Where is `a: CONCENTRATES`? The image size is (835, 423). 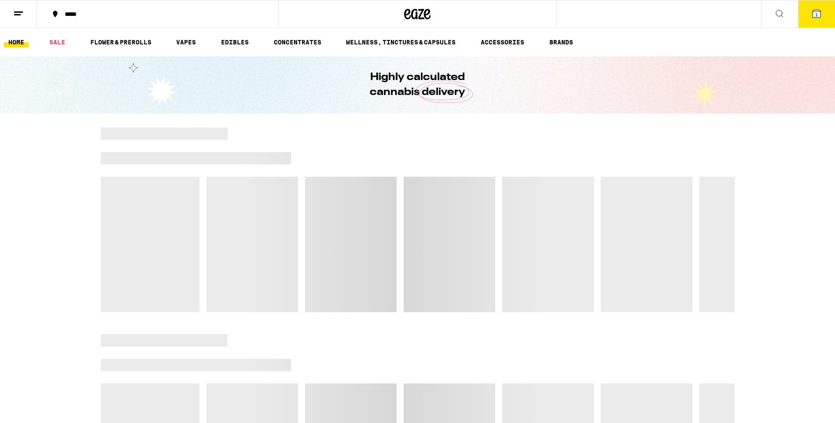 a: CONCENTRATES is located at coordinates (298, 42).